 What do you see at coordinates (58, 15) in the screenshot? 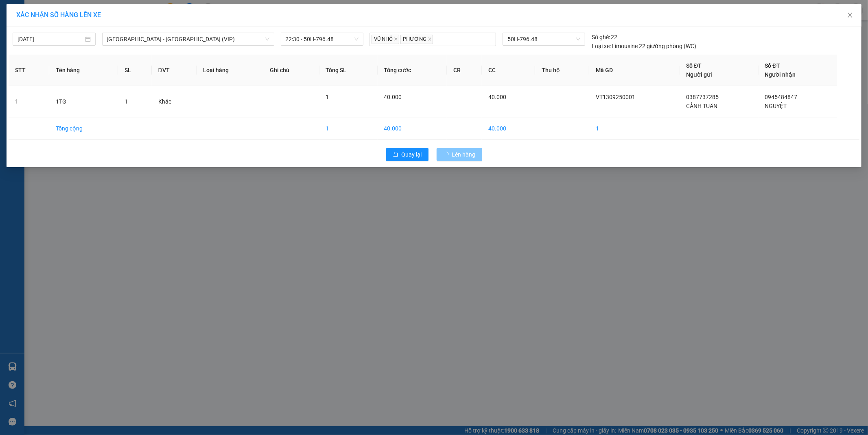
I see `span: XÁC NHẬN SỐ HÀNG LÊN XE` at bounding box center [58, 15].